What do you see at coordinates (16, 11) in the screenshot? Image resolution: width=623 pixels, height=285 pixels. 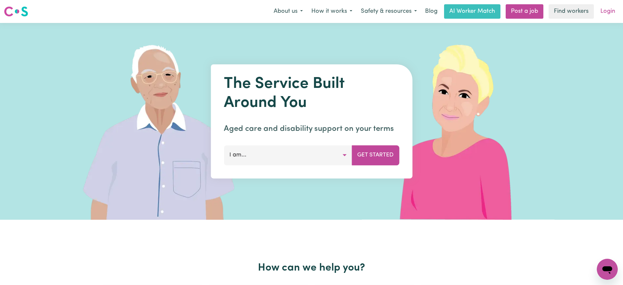 I see `a: Careseekers logo` at bounding box center [16, 11].